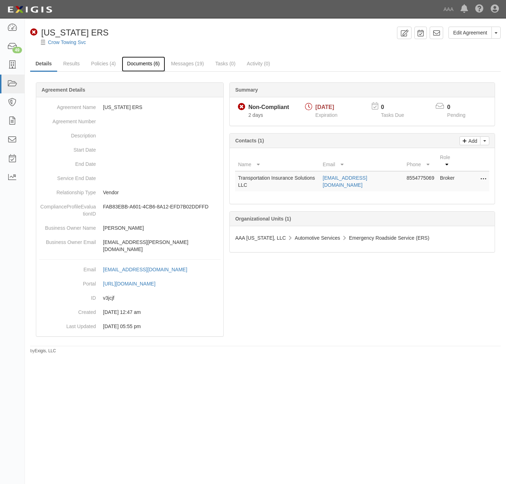 The width and height of the screenshot is (506, 484). I want to click on a: Messages (19), so click(188, 64).